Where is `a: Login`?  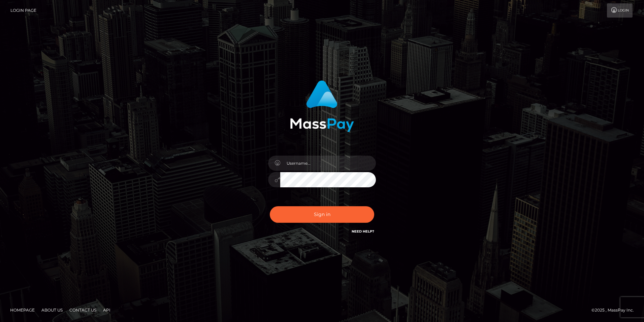
a: Login is located at coordinates (619, 11).